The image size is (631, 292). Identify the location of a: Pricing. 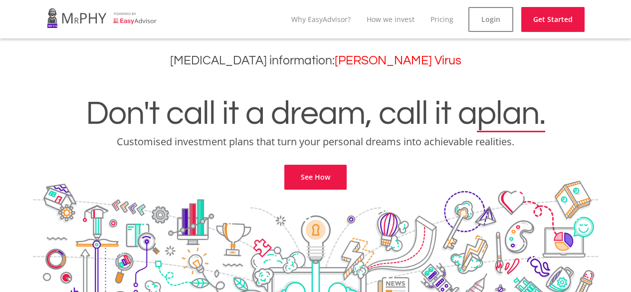
(442, 19).